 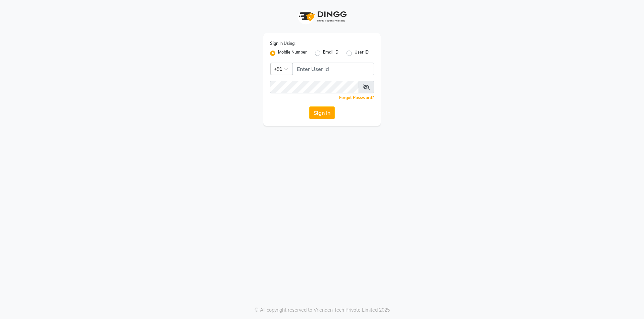 What do you see at coordinates (362, 53) in the screenshot?
I see `label: User ID` at bounding box center [362, 53].